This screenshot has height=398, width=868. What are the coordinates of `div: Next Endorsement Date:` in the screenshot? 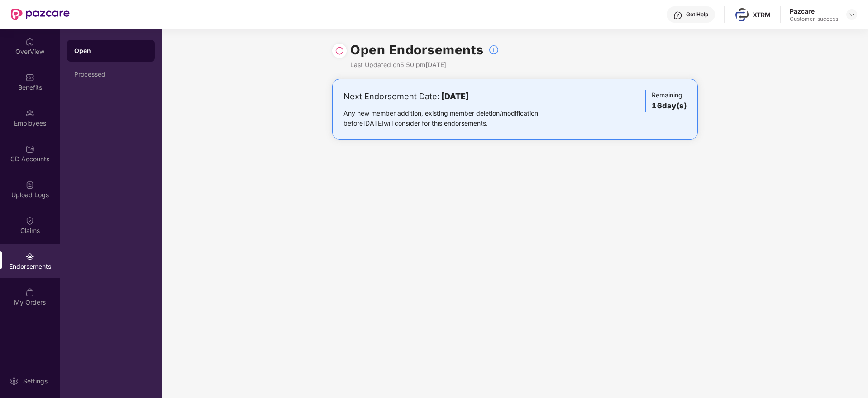 It's located at (455, 97).